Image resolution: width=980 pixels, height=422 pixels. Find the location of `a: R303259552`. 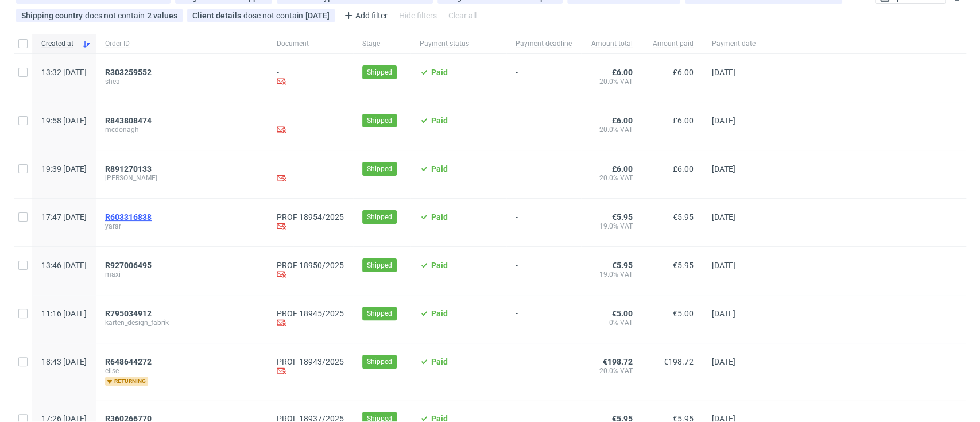

a: R303259552 is located at coordinates (129, 73).